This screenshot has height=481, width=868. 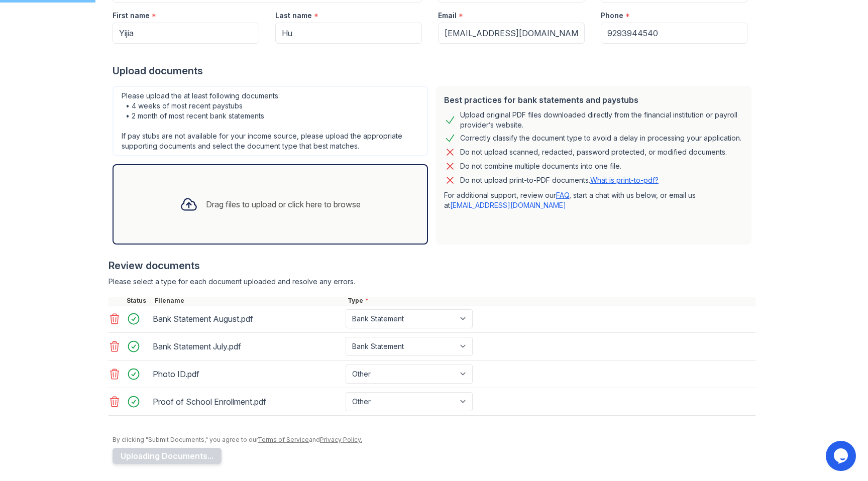 I want to click on div: Upload original PDF files downloaded directly from the financial institution or payroll provider’..., so click(x=602, y=120).